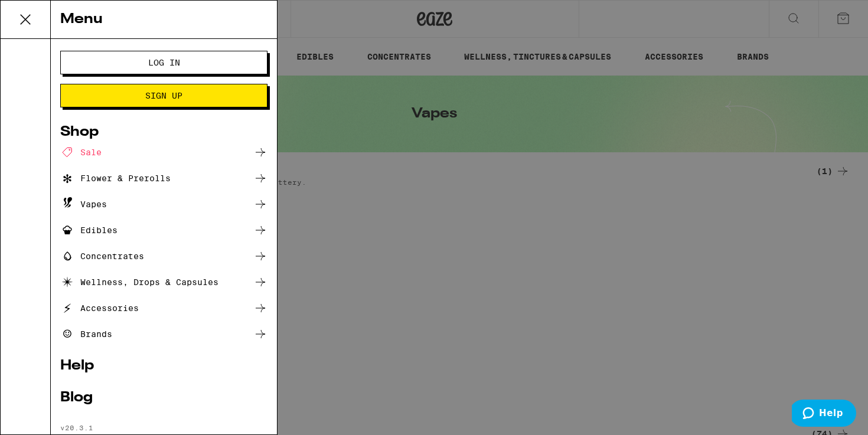 This screenshot has width=868, height=435. What do you see at coordinates (163, 20) in the screenshot?
I see `div: Menu` at bounding box center [163, 20].